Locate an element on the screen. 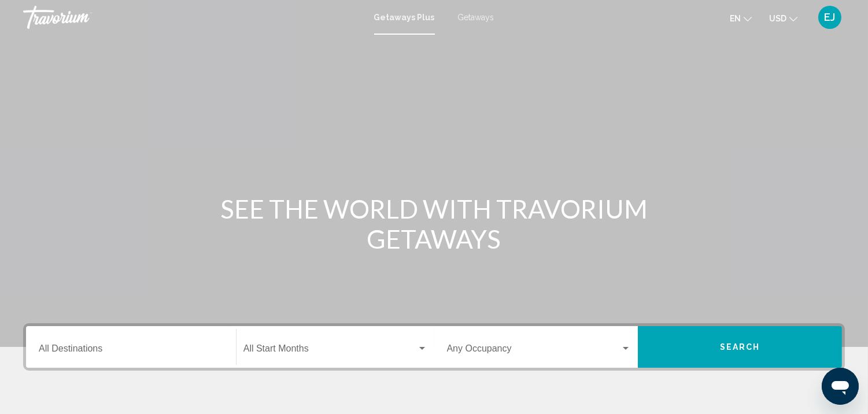  div: Search widget is located at coordinates (433, 347).